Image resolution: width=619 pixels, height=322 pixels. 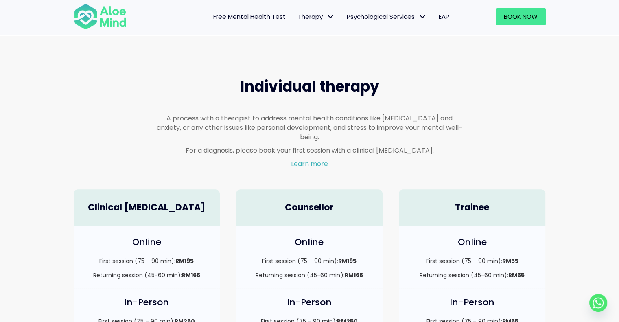 I want to click on a: EAP, so click(x=444, y=17).